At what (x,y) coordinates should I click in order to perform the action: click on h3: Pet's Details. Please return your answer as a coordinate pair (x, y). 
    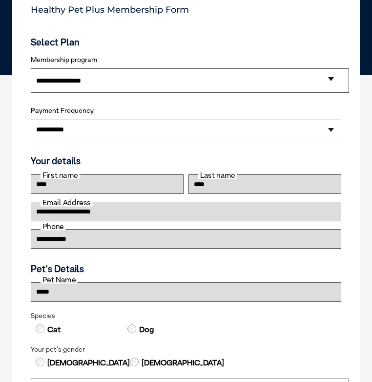
    Looking at the image, I should click on (186, 269).